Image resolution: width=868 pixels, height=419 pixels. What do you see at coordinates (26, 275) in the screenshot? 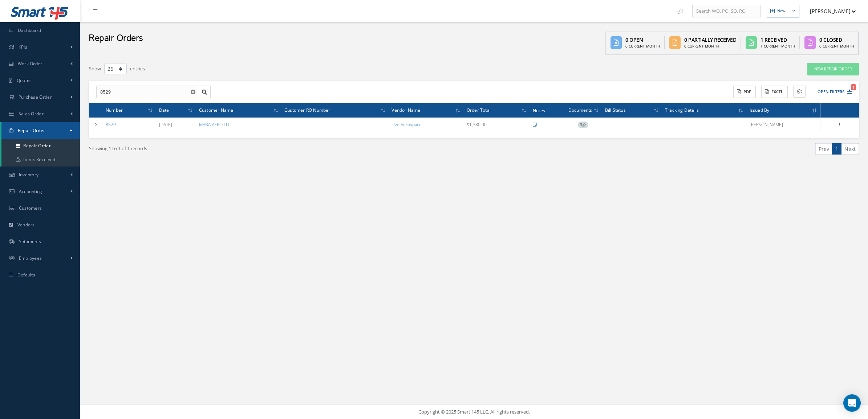
I see `span: Defaults` at bounding box center [26, 275].